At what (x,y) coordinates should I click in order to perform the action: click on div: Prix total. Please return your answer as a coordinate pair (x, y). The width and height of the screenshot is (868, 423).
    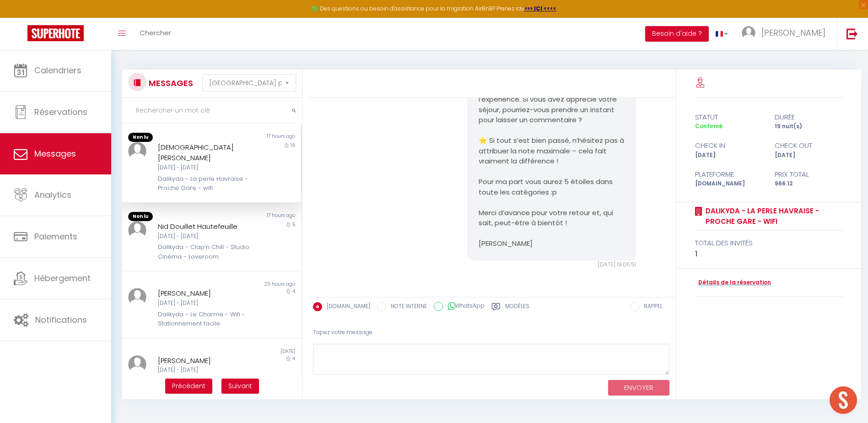
    Looking at the image, I should click on (809, 174).